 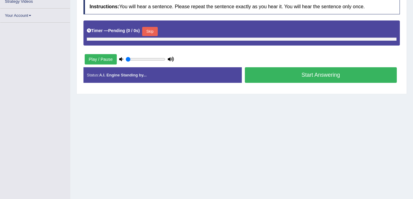 I want to click on b: Pending, so click(x=117, y=31).